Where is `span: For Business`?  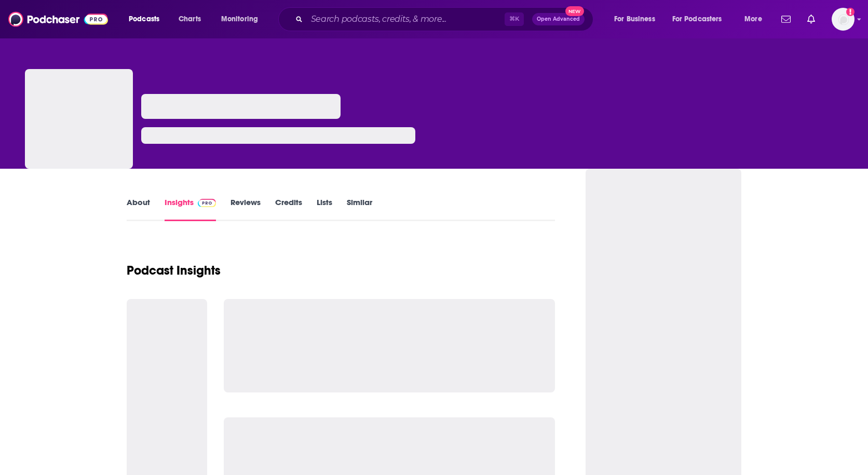
span: For Business is located at coordinates (634, 19).